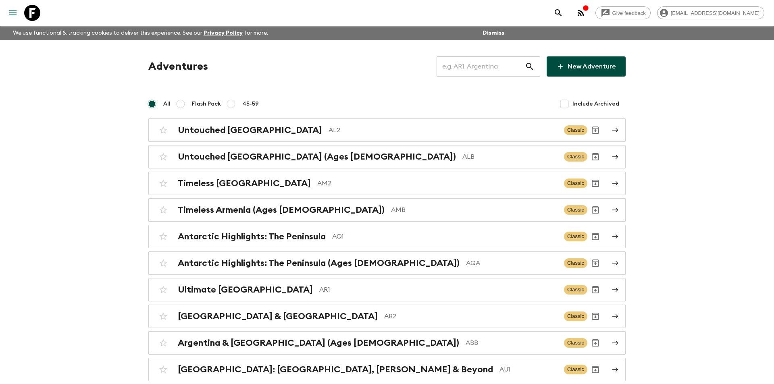 The image size is (774, 384). I want to click on span: All, so click(167, 104).